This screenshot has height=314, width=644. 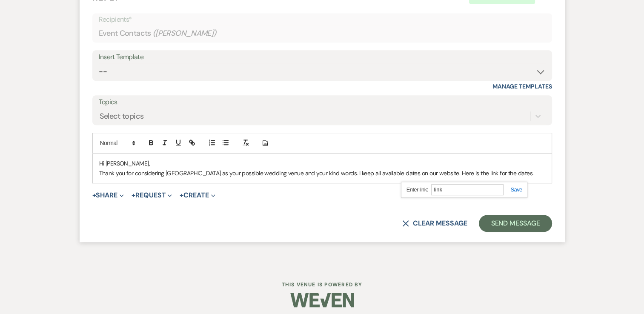 I want to click on button: Create, so click(x=197, y=195).